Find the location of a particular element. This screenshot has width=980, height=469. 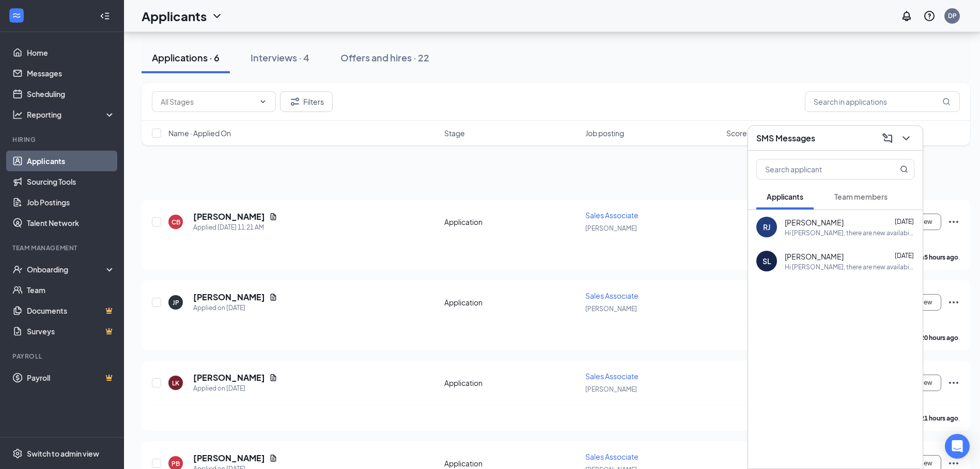

div: Applications · 6 is located at coordinates (185, 57).